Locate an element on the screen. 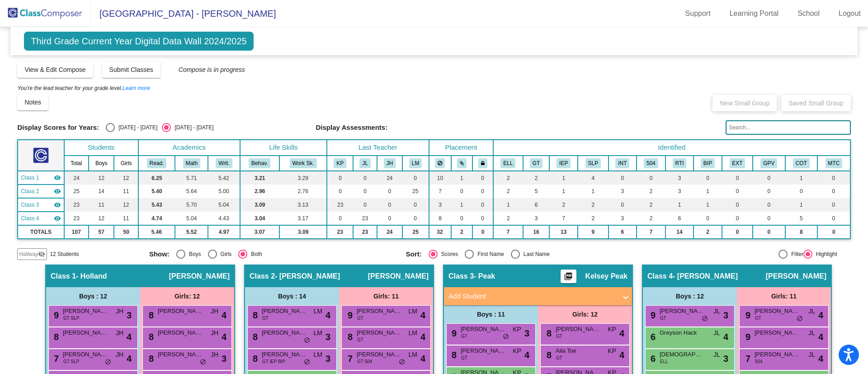 The image size is (868, 374). button: BIP is located at coordinates (708, 163).